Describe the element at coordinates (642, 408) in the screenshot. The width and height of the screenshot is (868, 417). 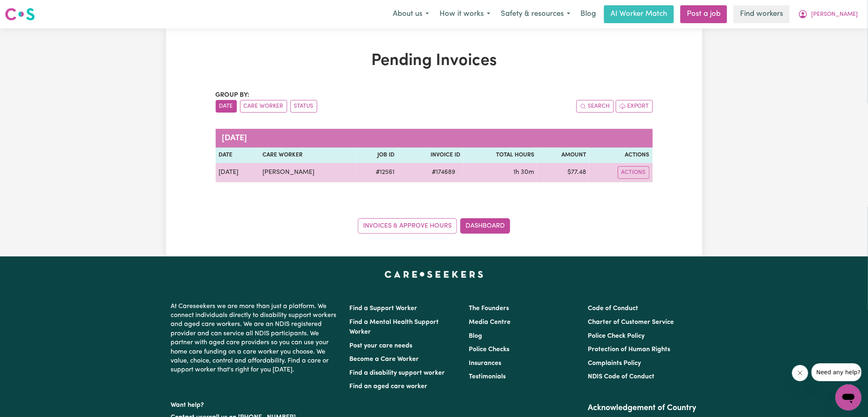
I see `h2: Acknowledgement of Country` at that location.